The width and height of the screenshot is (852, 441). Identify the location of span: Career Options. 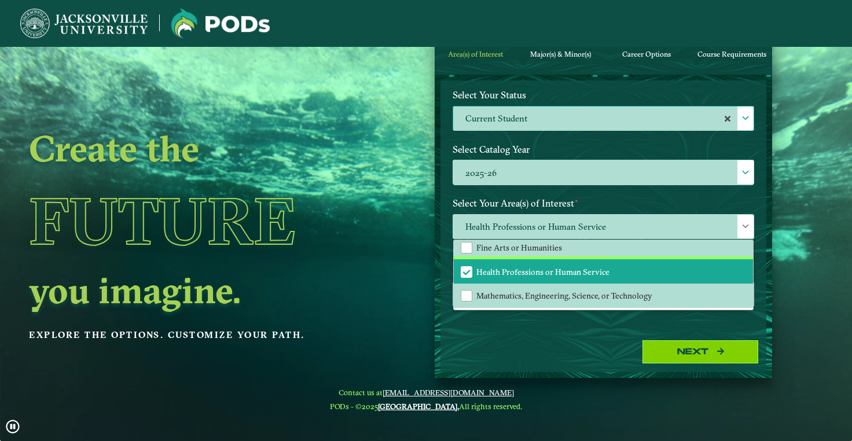
(646, 54).